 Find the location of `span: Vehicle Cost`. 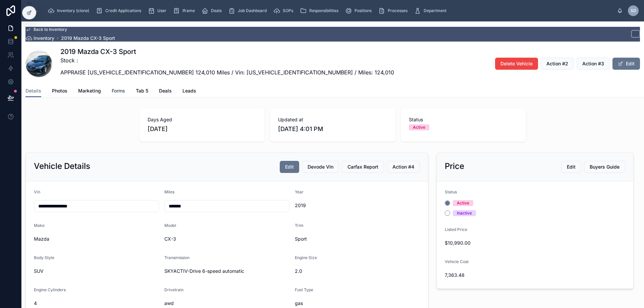

span: Vehicle Cost is located at coordinates (456, 261).